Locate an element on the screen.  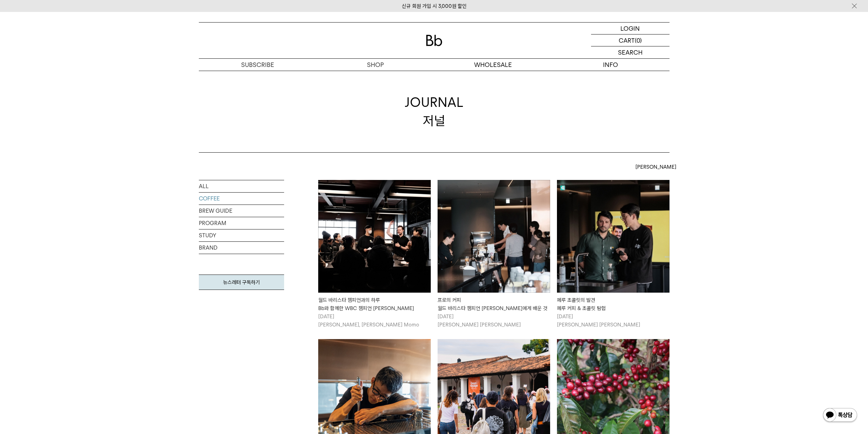
p: SHOP is located at coordinates (375, 64).